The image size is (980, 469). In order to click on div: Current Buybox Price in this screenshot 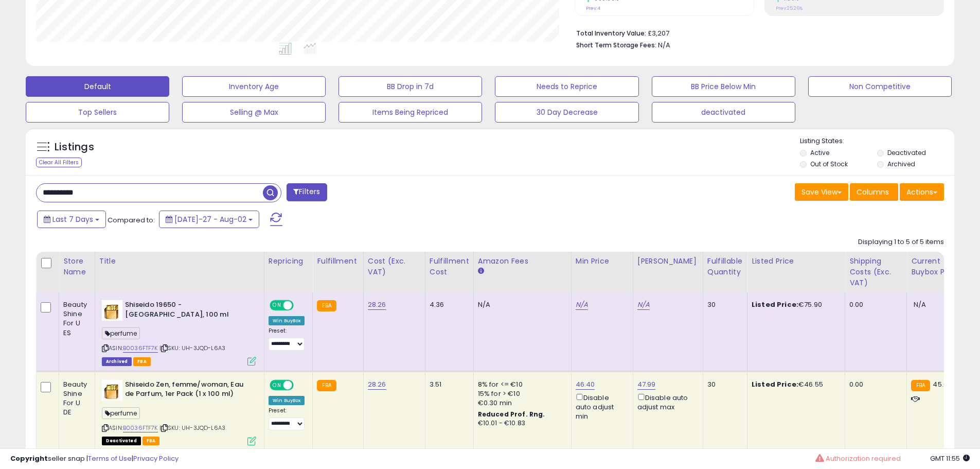, I will do `click(938, 267)`.